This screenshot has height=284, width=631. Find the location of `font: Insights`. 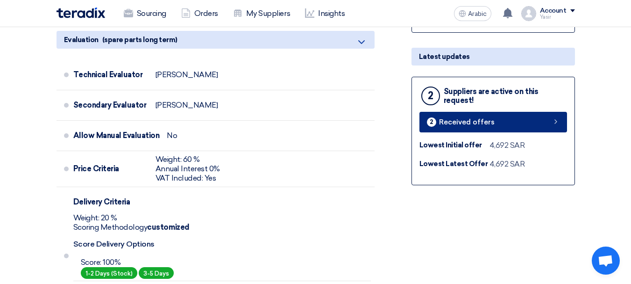

font: Insights is located at coordinates (331, 13).